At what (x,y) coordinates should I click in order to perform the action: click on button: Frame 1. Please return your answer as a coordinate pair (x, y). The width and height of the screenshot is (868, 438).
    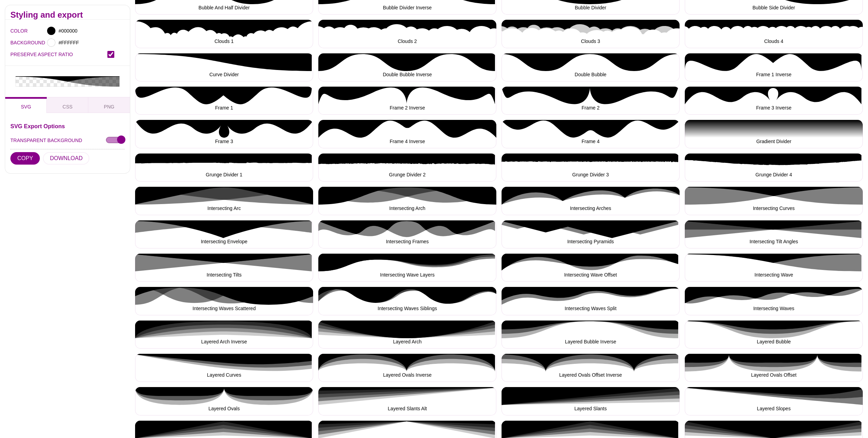
    Looking at the image, I should click on (224, 100).